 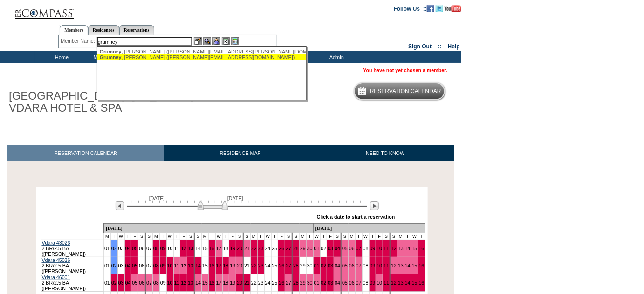 What do you see at coordinates (406, 91) in the screenshot?
I see `h5: Reservation Calendar` at bounding box center [406, 91].